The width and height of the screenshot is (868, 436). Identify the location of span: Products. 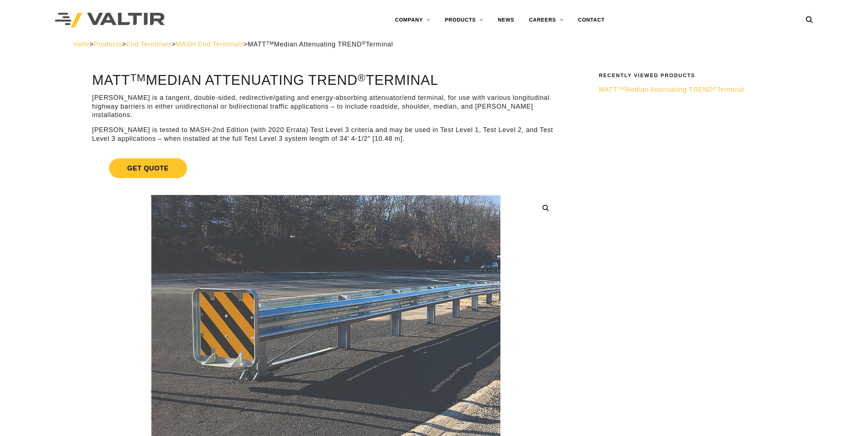
(108, 44).